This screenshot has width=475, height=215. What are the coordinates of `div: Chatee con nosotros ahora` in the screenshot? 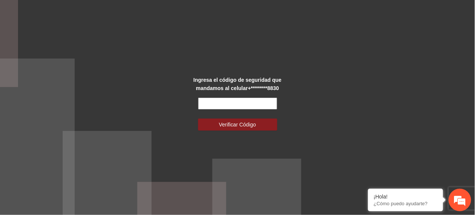 It's located at (83, 43).